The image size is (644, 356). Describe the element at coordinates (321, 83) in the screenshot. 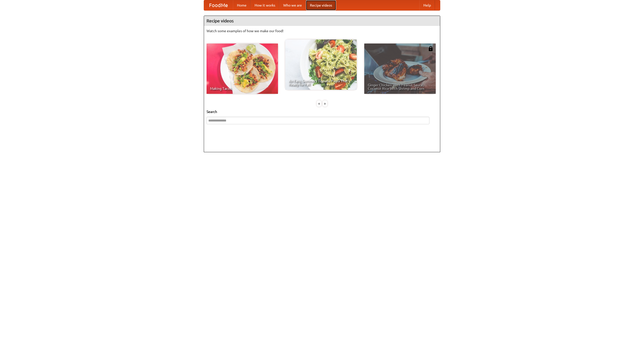

I see `span: An Easy, Summery Tomato Pasta That's Ready for Fall` at that location.